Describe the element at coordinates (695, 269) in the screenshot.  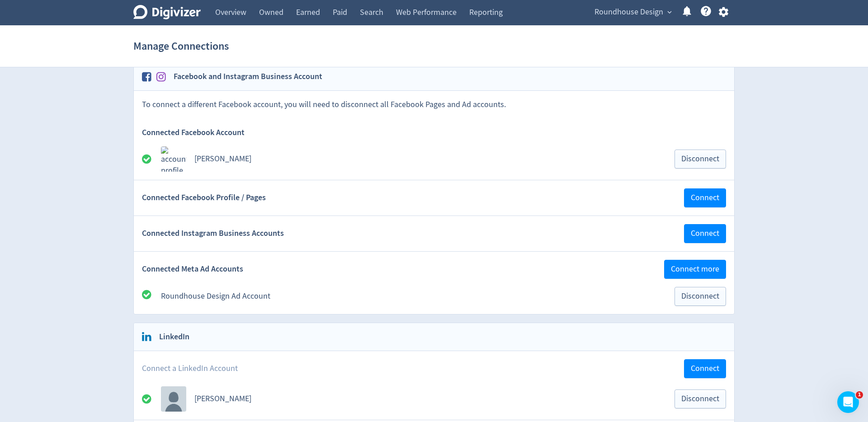
I see `button: Connect more` at that location.